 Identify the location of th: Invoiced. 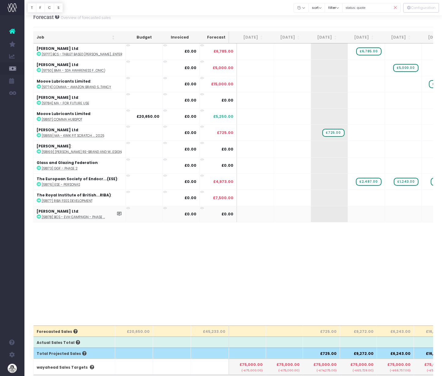
(173, 37).